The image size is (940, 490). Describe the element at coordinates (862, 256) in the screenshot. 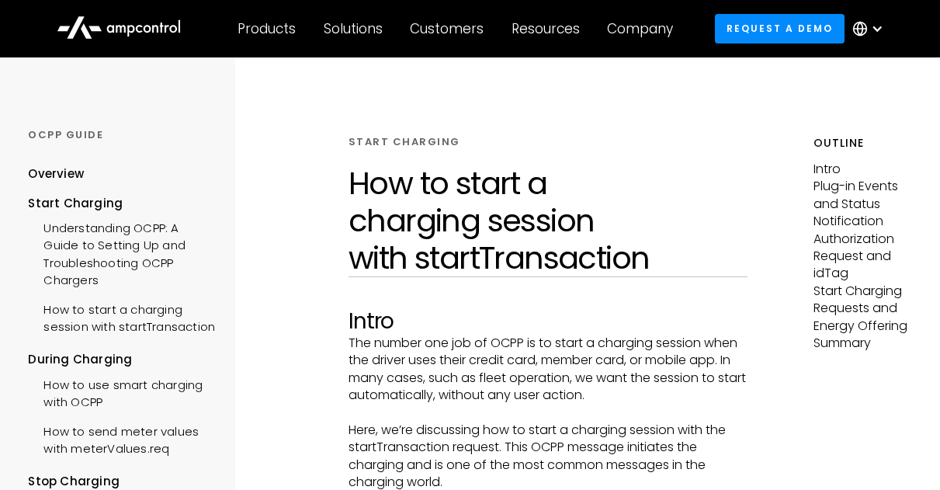

I see `p: Authorization Request and idTag` at that location.